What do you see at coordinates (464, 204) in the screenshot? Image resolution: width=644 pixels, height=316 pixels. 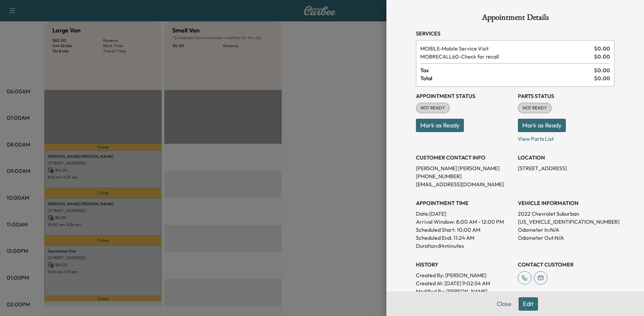 I see `h3: APPOINTMENT TIME` at bounding box center [464, 204].